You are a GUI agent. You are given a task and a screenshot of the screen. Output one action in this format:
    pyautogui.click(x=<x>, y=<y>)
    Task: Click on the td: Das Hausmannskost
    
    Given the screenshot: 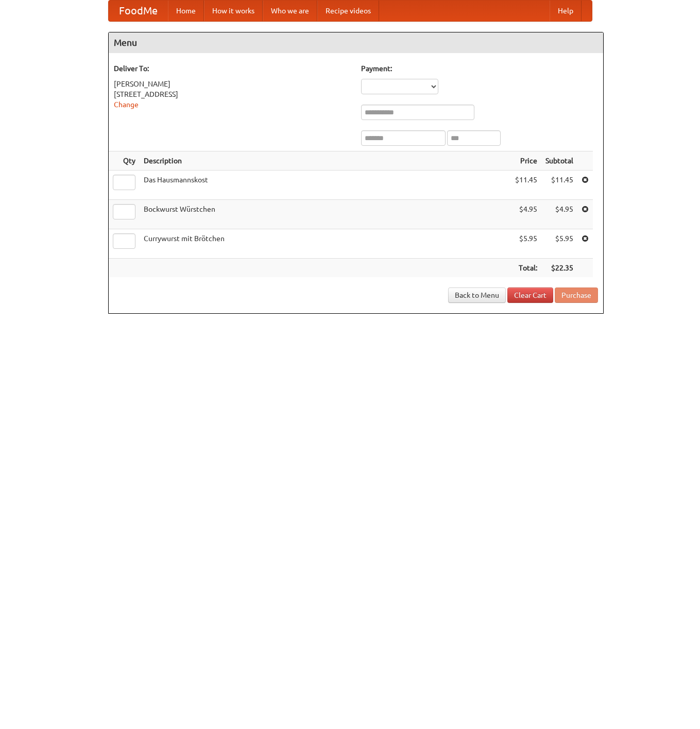 What is the action you would take?
    pyautogui.click(x=326, y=185)
    